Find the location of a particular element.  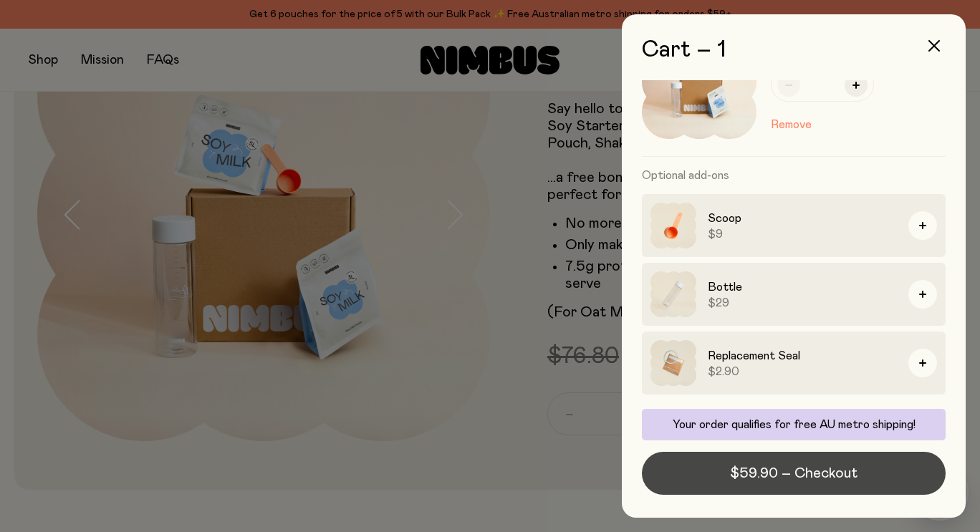

button: Remove is located at coordinates (791, 124).